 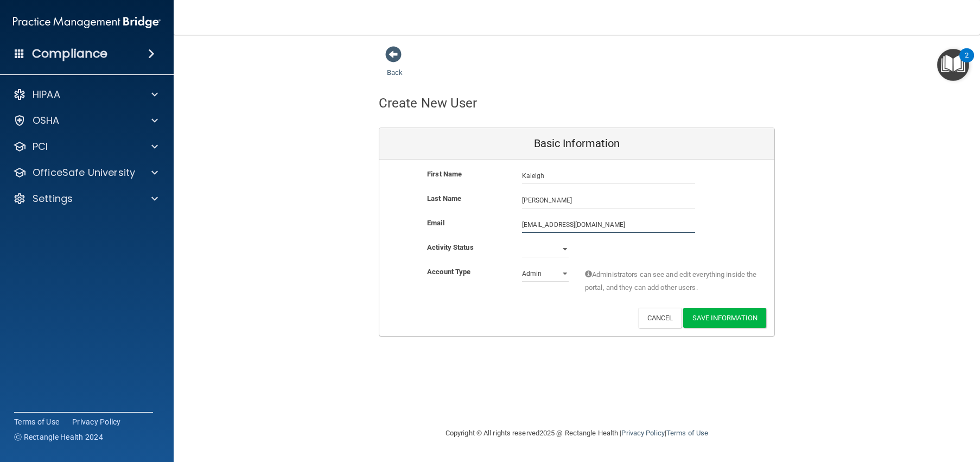 What do you see at coordinates (52, 199) in the screenshot?
I see `p: Settings` at bounding box center [52, 199].